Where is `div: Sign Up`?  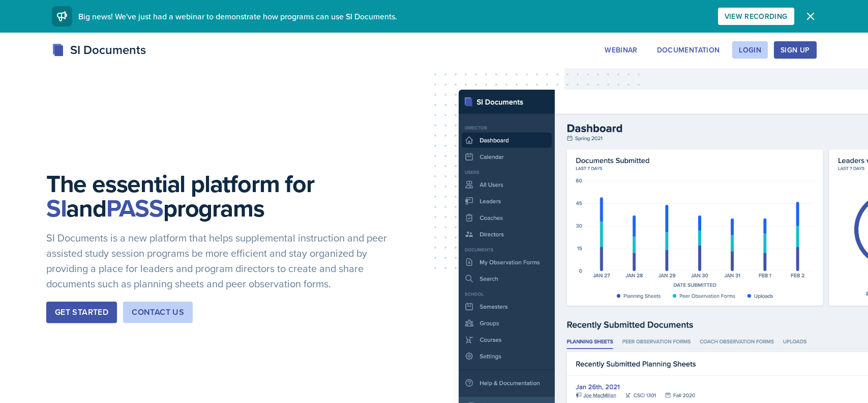
div: Sign Up is located at coordinates (795, 50).